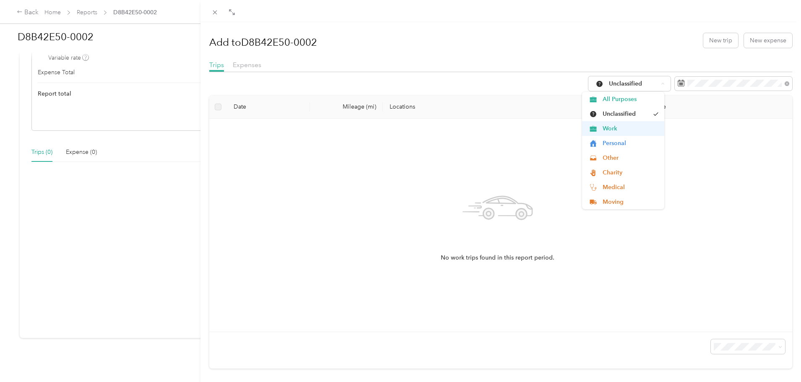 The image size is (801, 382). Describe the element at coordinates (263, 42) in the screenshot. I see `h1: Add to D8B42E50-0002` at that location.